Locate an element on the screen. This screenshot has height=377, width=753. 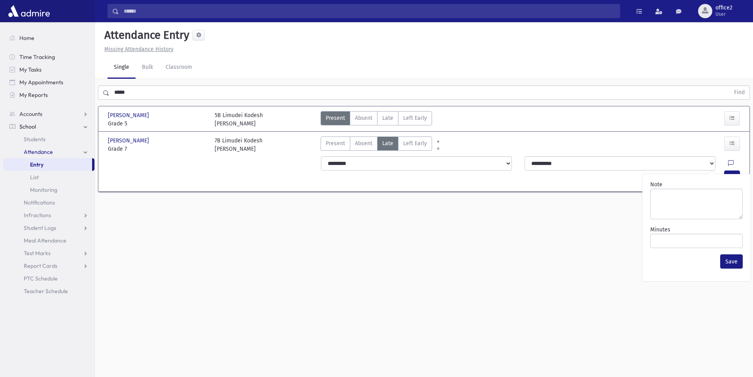
span: My Tasks is located at coordinates (30, 70).